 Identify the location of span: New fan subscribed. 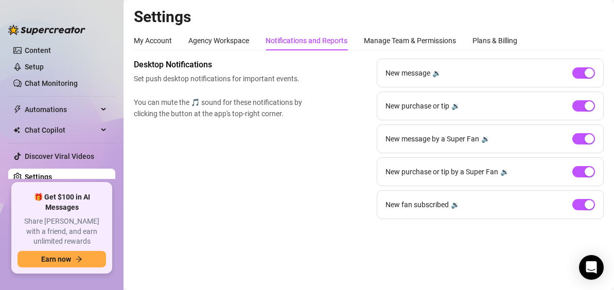
(417, 205).